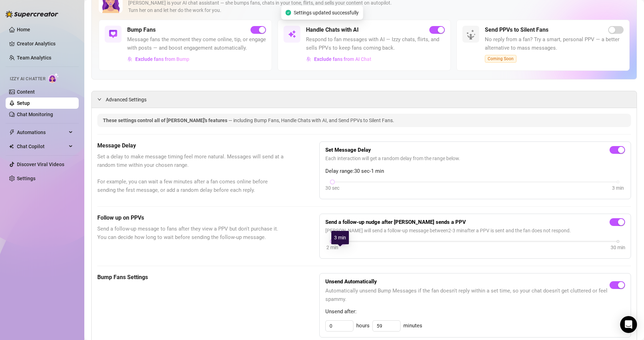 The image size is (644, 340). I want to click on div: expanded, so click(101, 99).